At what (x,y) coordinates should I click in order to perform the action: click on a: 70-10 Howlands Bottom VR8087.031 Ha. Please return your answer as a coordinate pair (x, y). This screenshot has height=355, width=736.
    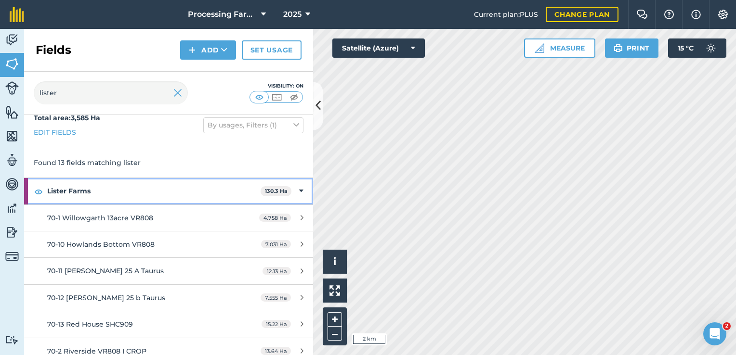
    Looking at the image, I should click on (169, 245).